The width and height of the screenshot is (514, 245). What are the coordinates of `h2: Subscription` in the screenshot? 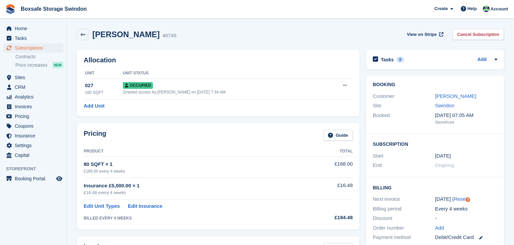 It's located at (435, 144).